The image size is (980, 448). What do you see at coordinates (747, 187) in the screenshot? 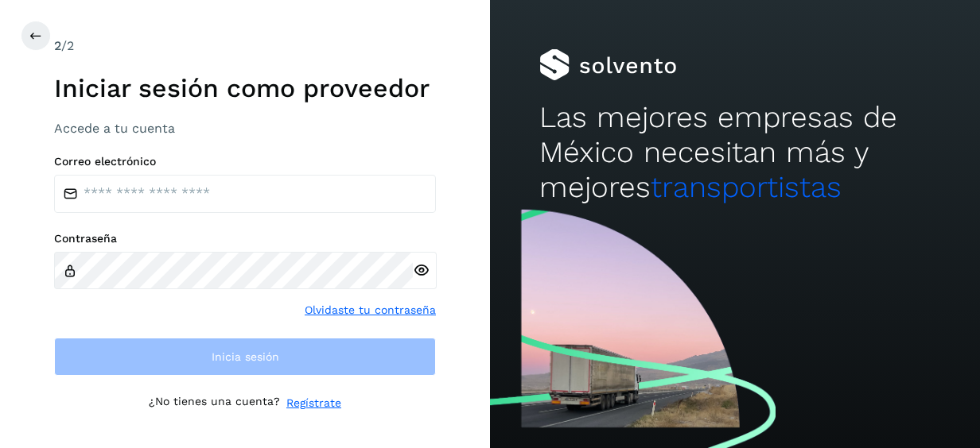
I see `span: transportistas` at bounding box center [747, 187].